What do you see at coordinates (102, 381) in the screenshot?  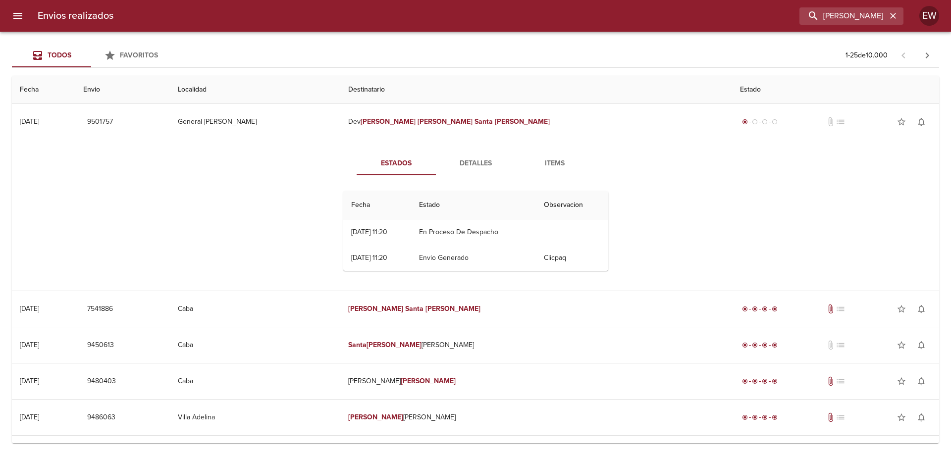 I see `span: 9480403` at bounding box center [102, 381].